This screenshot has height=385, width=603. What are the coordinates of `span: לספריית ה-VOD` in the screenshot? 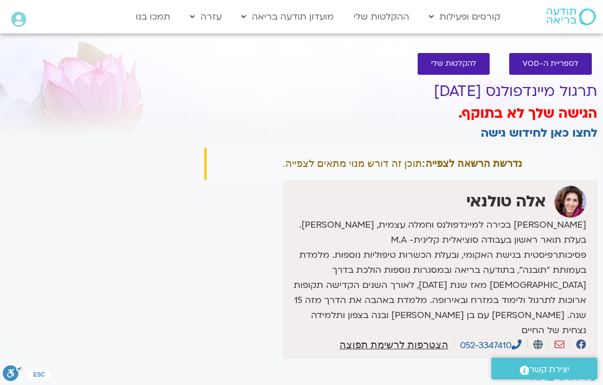 It's located at (551, 64).